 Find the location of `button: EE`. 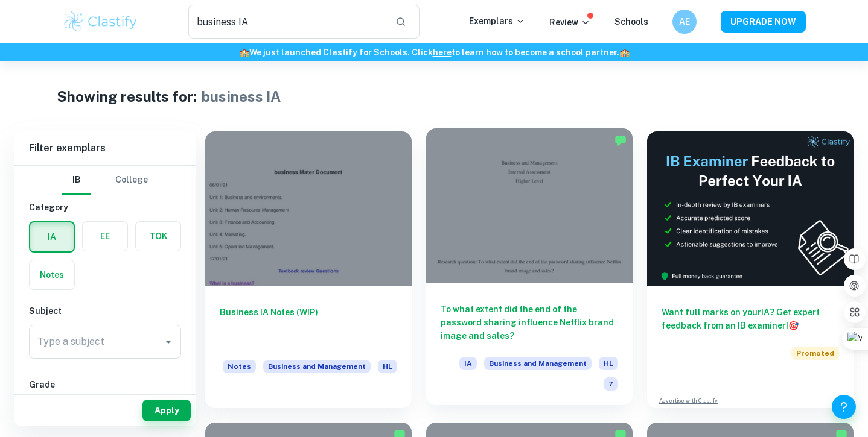

button: EE is located at coordinates (105, 236).